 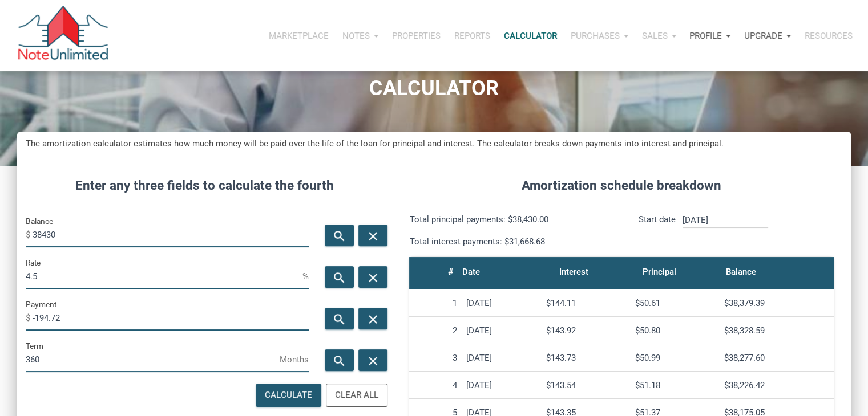 What do you see at coordinates (776, 358) in the screenshot?
I see `div: $38,277.60` at bounding box center [776, 358].